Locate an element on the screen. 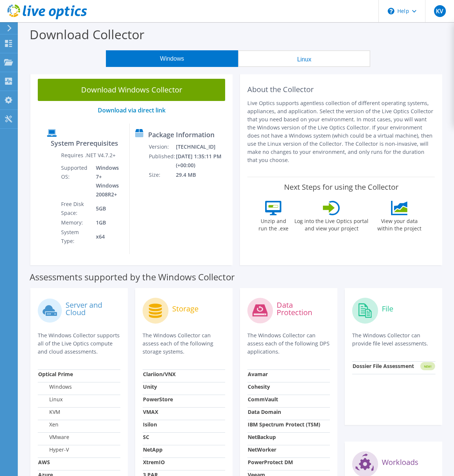 Image resolution: width=454 pixels, height=476 pixels. label: Hyper-V is located at coordinates (53, 450).